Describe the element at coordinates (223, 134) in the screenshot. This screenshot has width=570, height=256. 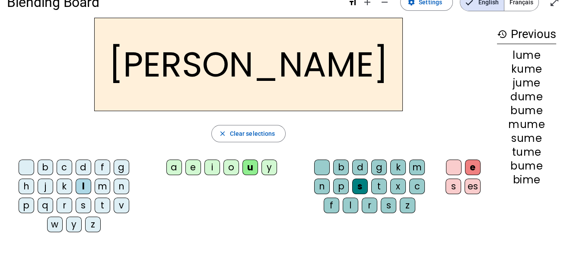
I see `mat-icon: close` at that location.